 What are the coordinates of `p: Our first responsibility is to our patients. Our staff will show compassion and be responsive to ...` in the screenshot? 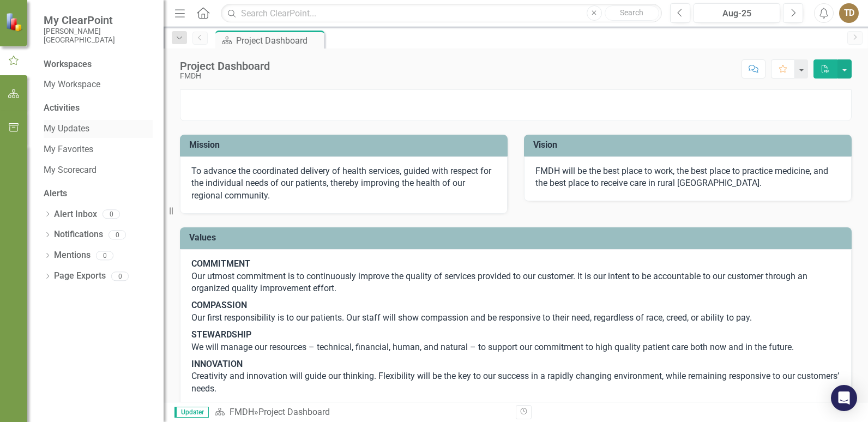 It's located at (516, 311).